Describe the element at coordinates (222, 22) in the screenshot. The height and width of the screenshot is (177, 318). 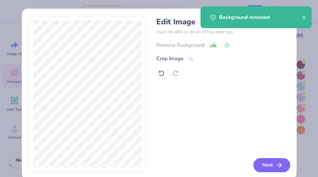
I see `h4: Edit Image` at that location.